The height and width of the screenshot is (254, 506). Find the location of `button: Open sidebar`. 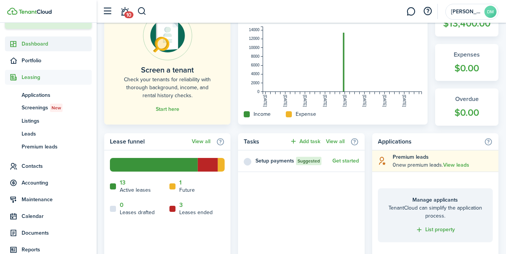

button: Open sidebar is located at coordinates (107, 11).